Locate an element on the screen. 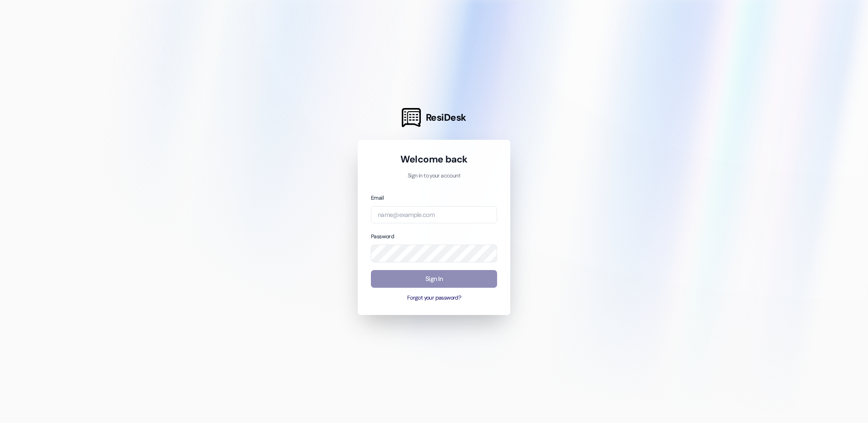 The width and height of the screenshot is (868, 423). button: Sign In is located at coordinates (434, 279).